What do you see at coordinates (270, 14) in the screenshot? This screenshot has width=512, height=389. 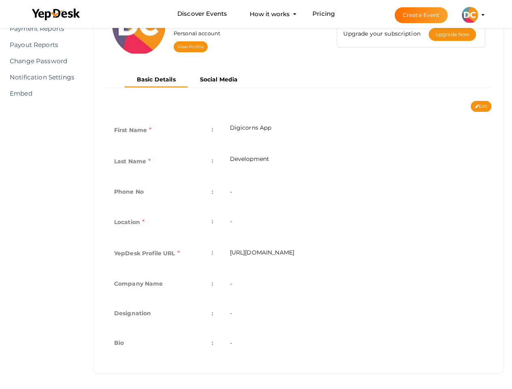 I see `button: How it works` at bounding box center [270, 14].